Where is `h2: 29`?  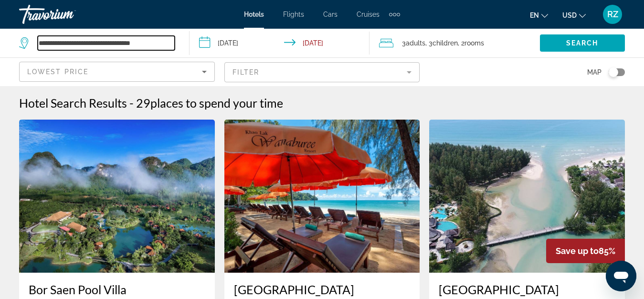
h2: 29 is located at coordinates (209, 102).